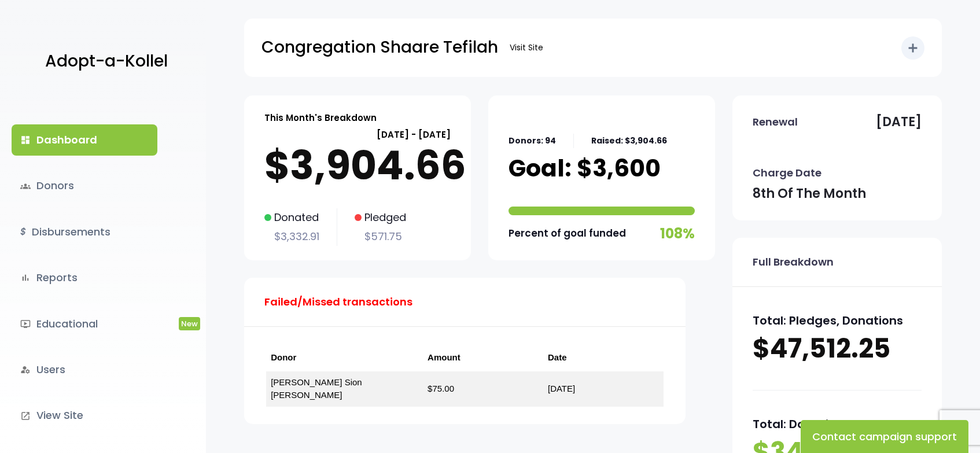 Image resolution: width=980 pixels, height=453 pixels. What do you see at coordinates (677, 233) in the screenshot?
I see `p: 108%` at bounding box center [677, 233].